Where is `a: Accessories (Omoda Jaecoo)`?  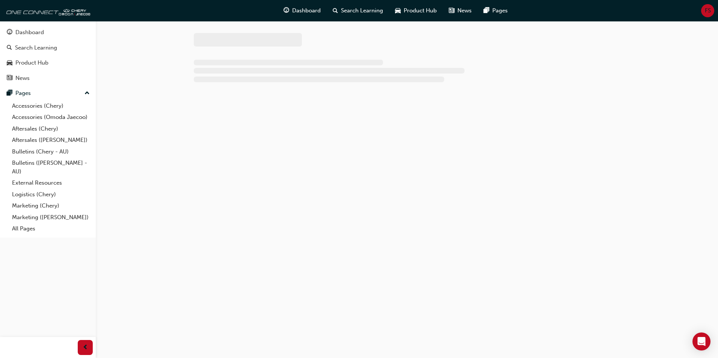
a: Accessories (Omoda Jaecoo) is located at coordinates (51, 117).